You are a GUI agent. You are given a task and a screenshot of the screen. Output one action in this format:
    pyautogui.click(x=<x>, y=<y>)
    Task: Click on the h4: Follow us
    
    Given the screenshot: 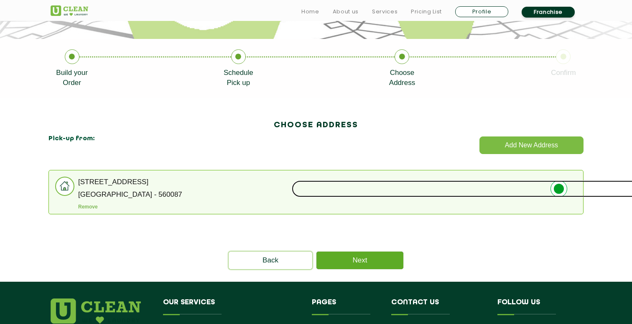 What is the action you would take?
    pyautogui.click(x=534, y=306)
    